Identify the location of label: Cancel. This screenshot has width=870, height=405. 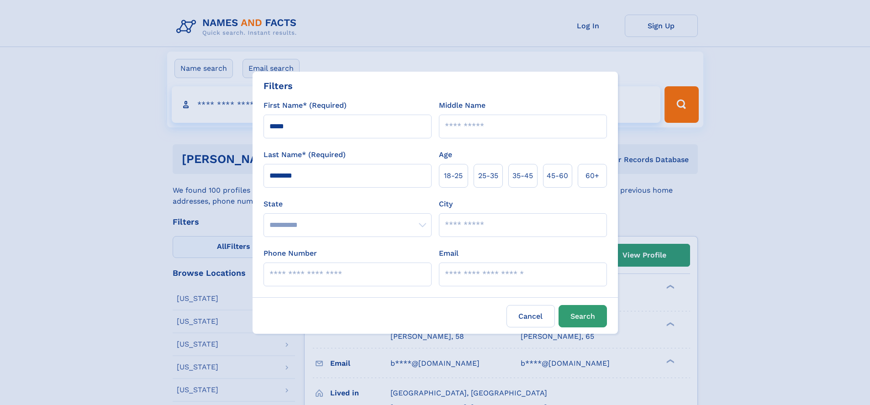
(530, 316).